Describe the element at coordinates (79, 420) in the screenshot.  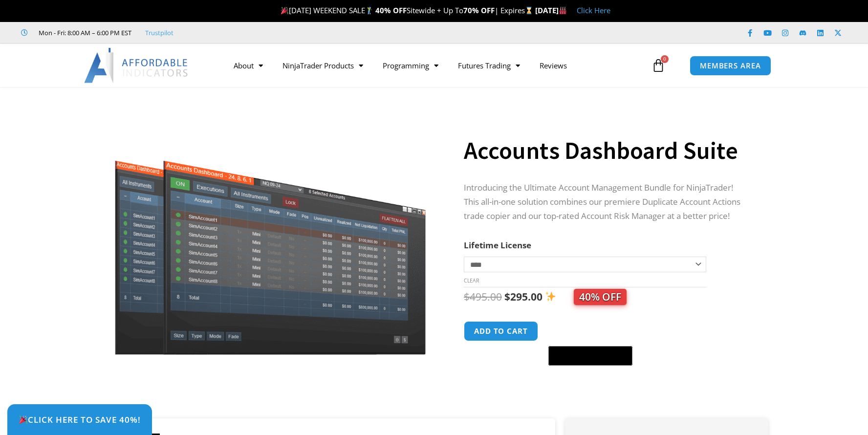
I see `span: Click Here to save 40%!` at that location.